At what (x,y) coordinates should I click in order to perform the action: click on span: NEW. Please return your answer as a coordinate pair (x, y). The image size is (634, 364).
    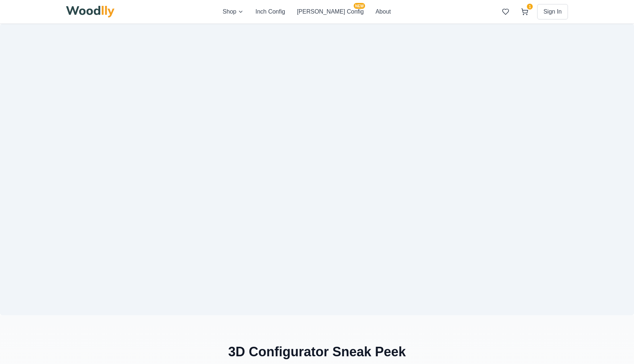
    Looking at the image, I should click on (359, 6).